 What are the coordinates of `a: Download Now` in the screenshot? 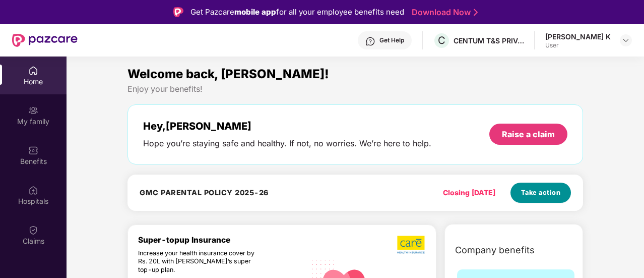 It's located at (443, 12).